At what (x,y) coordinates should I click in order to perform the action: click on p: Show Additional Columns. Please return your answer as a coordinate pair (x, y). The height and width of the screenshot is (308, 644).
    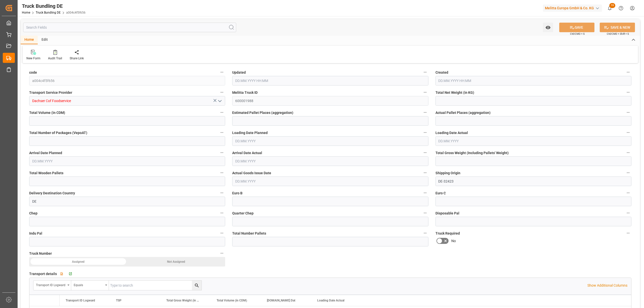
    Looking at the image, I should click on (607, 285).